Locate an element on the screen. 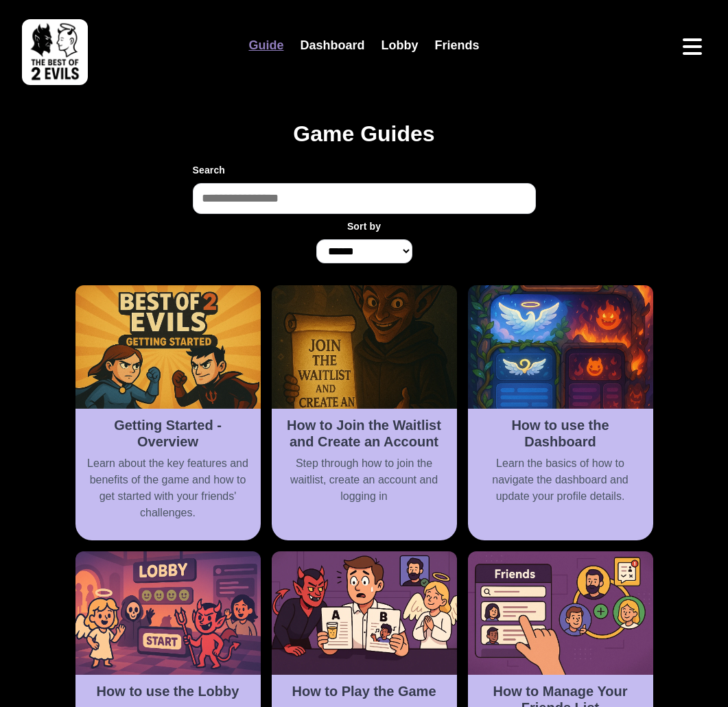 This screenshot has height=707, width=728. label: Search is located at coordinates (364, 170).